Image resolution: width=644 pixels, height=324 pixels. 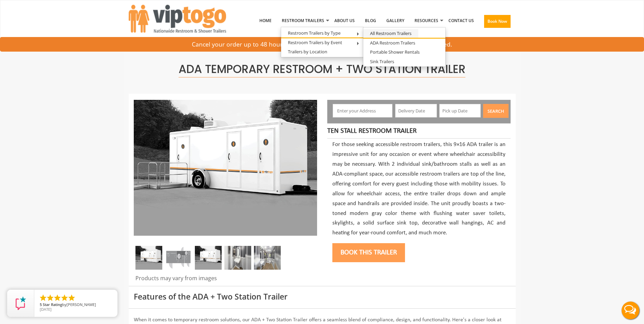 I want to click on a: Contact Us, so click(x=461, y=21).